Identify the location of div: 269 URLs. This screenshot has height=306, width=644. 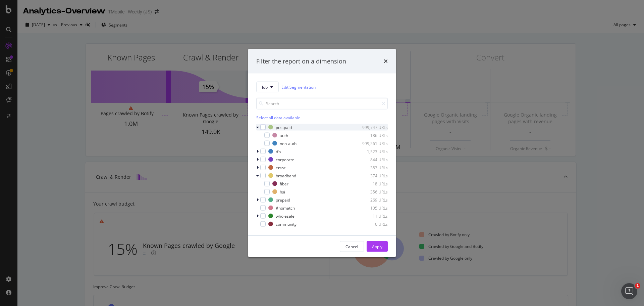
(372, 199).